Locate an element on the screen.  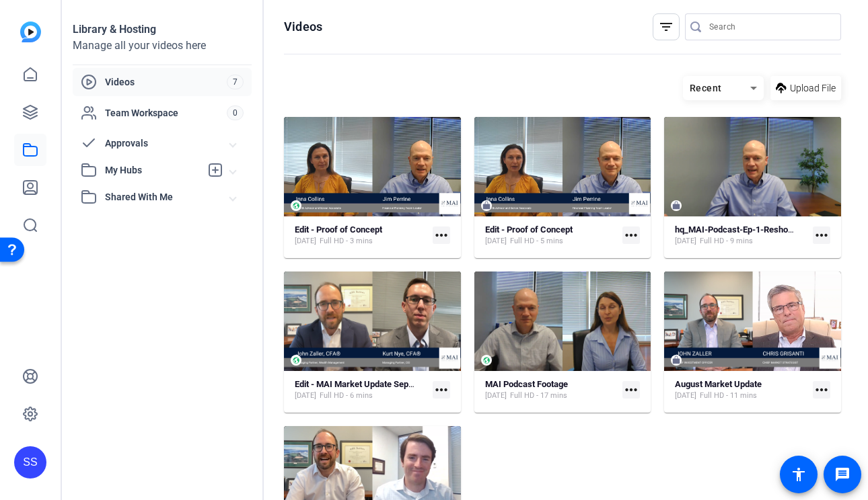
mat-expansion-panel-header: My Hubs is located at coordinates (162, 170).